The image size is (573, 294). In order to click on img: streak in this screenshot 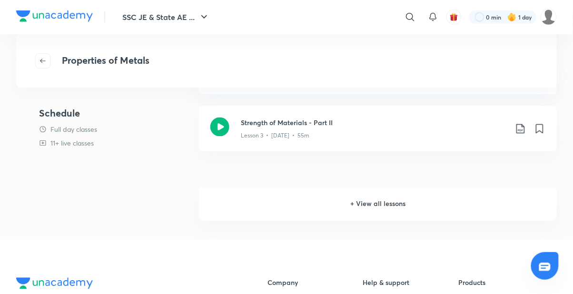, I will do `click(512, 17)`.